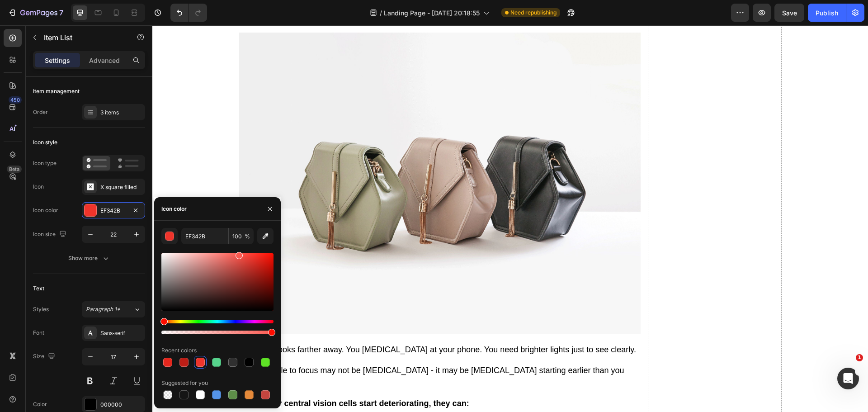 Image resolution: width=868 pixels, height=412 pixels. Describe the element at coordinates (35, 13) in the screenshot. I see `button: 7` at that location.